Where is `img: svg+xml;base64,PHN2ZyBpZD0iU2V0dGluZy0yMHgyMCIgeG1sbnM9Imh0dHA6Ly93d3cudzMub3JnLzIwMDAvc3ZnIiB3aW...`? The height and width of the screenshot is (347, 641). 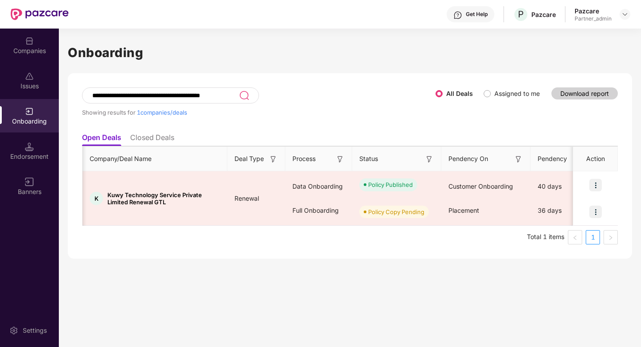 img: svg+xml;base64,PHN2ZyBpZD0iU2V0dGluZy0yMHgyMCIgeG1sbnM9Imh0dHA6Ly93d3cudzMub3JnLzIwMDAvc3ZnIiB3aW... is located at coordinates (14, 330).